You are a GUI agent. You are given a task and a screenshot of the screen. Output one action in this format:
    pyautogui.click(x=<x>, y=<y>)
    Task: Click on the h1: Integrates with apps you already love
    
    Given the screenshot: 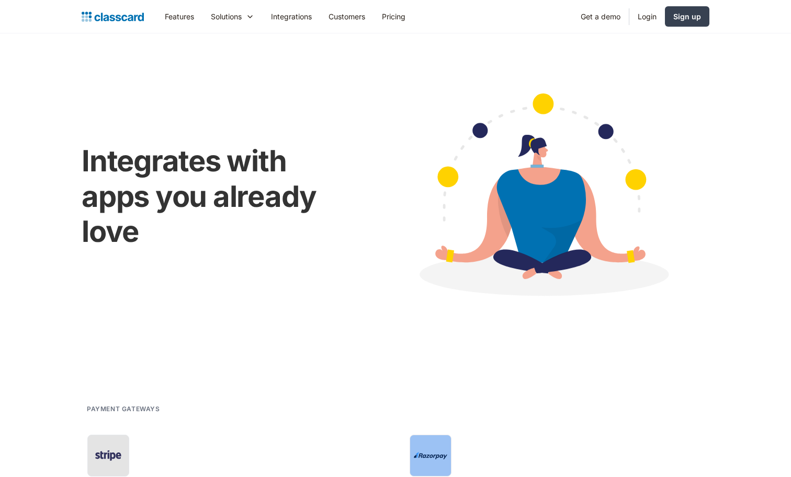 What is the action you would take?
    pyautogui.click(x=217, y=197)
    